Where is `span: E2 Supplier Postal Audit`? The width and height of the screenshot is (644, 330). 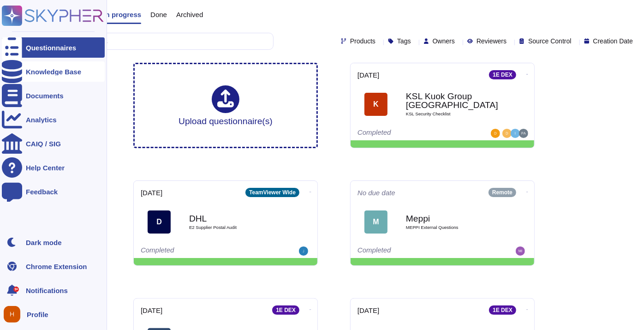
span: E2 Supplier Postal Audit is located at coordinates (236, 228).